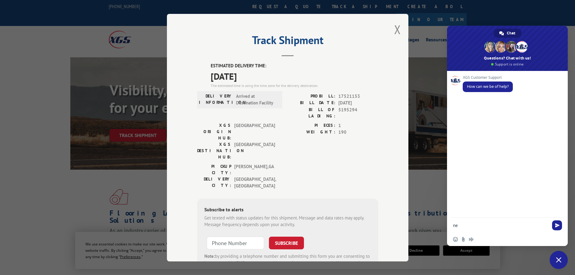 This screenshot has height=275, width=575. I want to click on span: How can we be of help?, so click(488, 86).